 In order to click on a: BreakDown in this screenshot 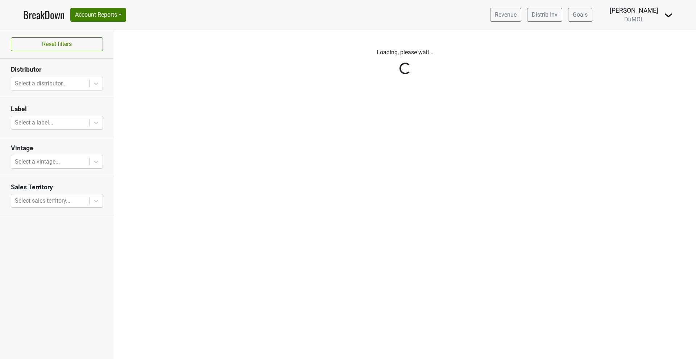, I will do `click(44, 15)`.